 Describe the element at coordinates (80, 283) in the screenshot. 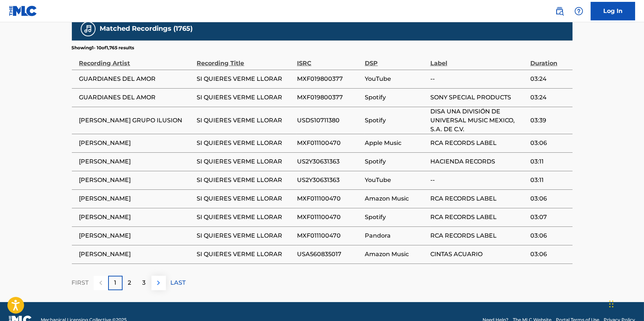

I see `p: FIRST` at that location.